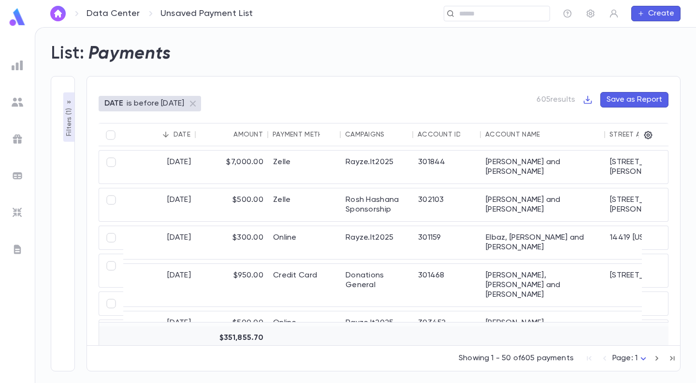 Image resolution: width=696 pixels, height=383 pixels. Describe the element at coordinates (130, 54) in the screenshot. I see `h2: Payments` at that location.